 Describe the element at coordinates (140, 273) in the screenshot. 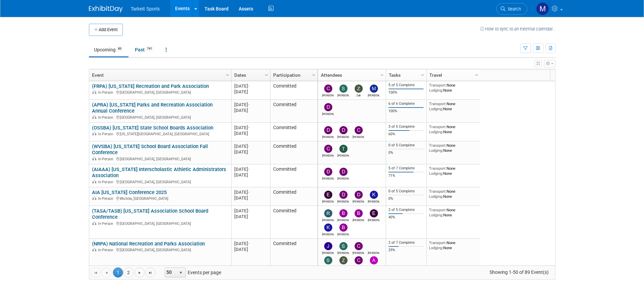

I see `span: Go to the next page` at that location.